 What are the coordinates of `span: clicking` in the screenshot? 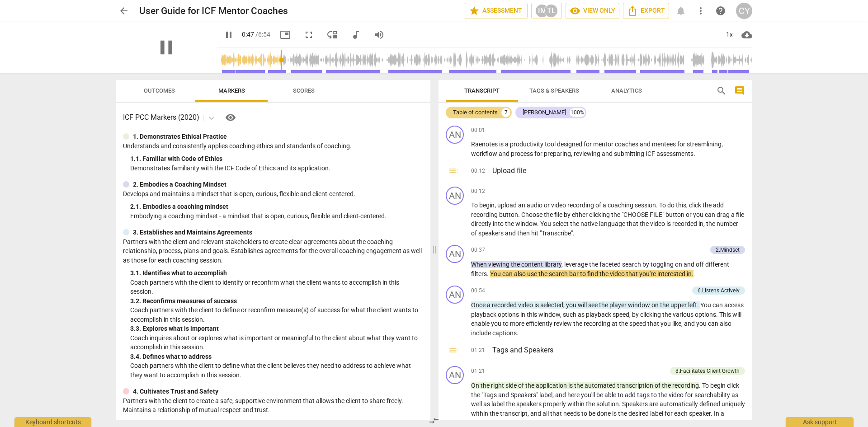 It's located at (651, 314).